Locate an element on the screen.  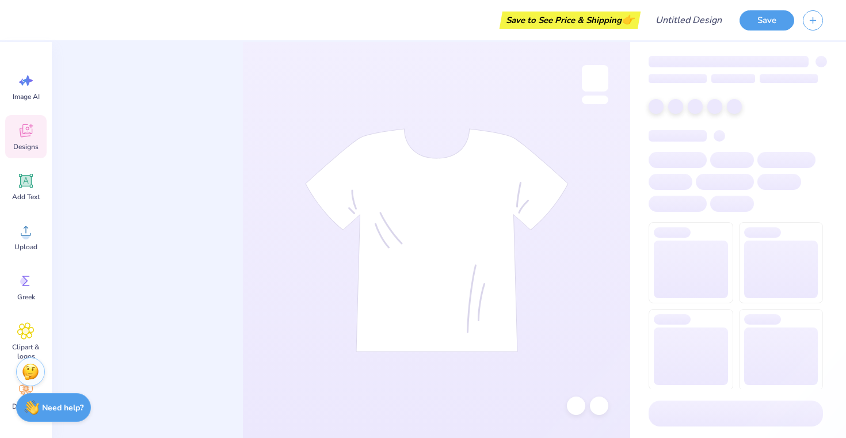
span: Designs is located at coordinates (26, 147).